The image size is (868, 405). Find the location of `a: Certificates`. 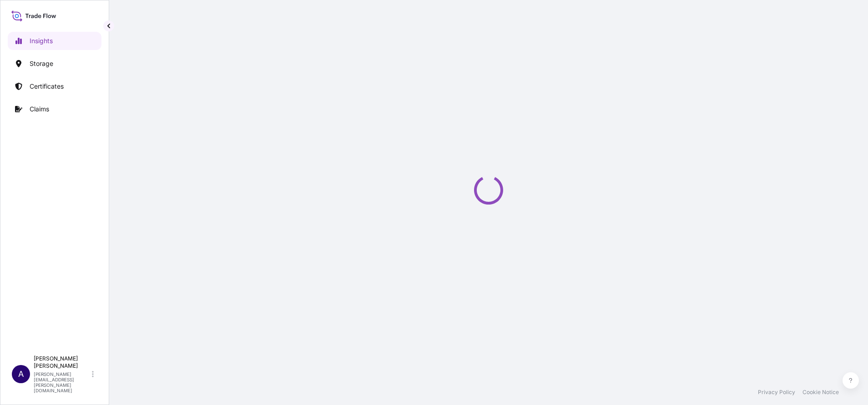

a: Certificates is located at coordinates (55, 86).